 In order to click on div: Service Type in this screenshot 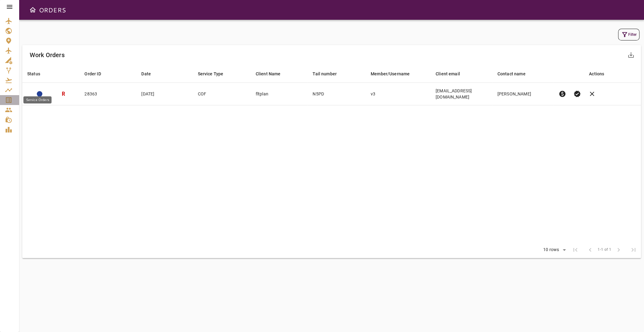, I will do `click(210, 74)`.